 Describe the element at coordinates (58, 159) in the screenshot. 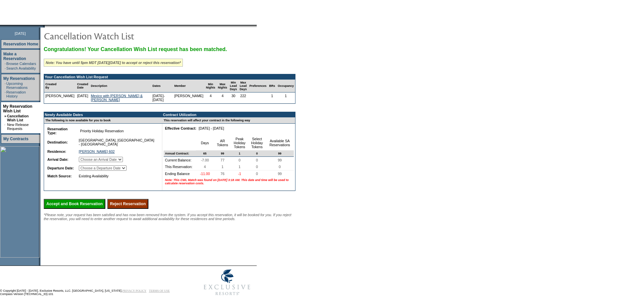

I see `b: Arrival Date:` at that location.